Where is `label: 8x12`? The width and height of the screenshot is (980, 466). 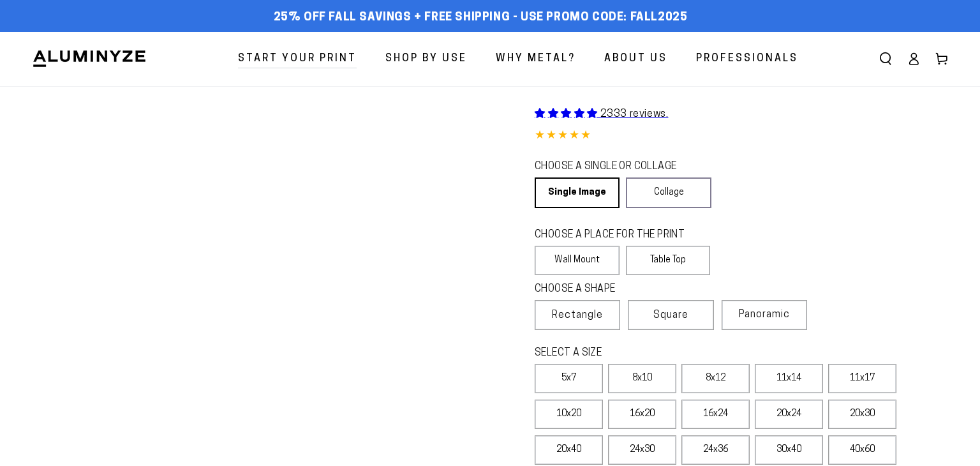 label: 8x12 is located at coordinates (715, 378).